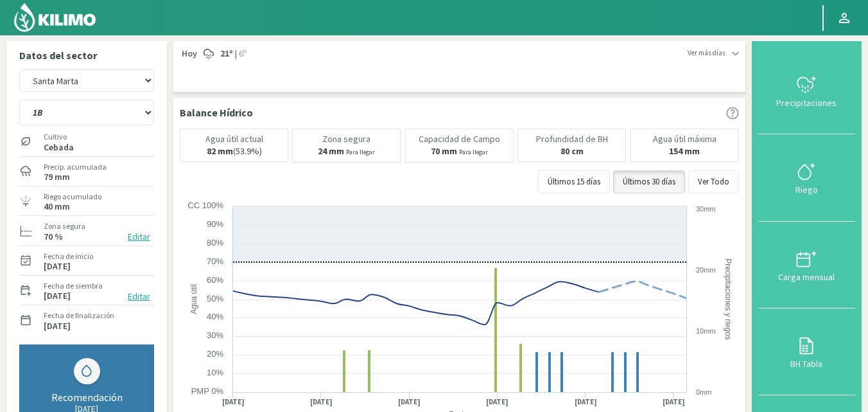 Image resolution: width=868 pixels, height=412 pixels. Describe the element at coordinates (86, 55) in the screenshot. I see `p: Datos del sector` at that location.